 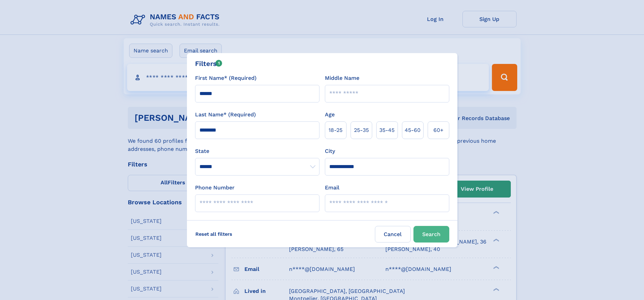 I want to click on span: 35‑45, so click(x=387, y=130).